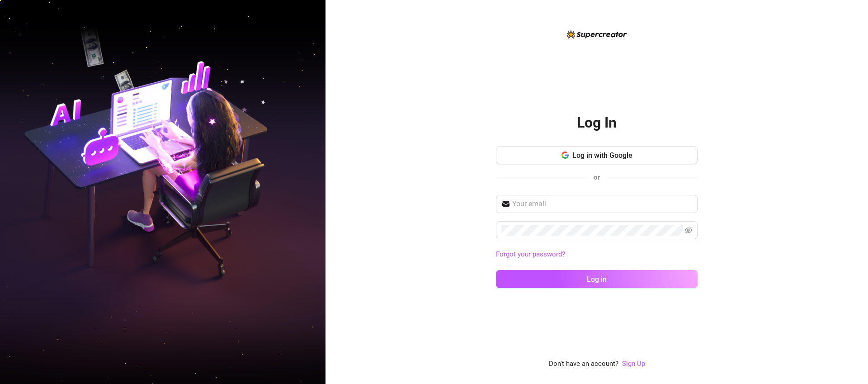  What do you see at coordinates (596, 279) in the screenshot?
I see `span: Log in` at bounding box center [596, 279].